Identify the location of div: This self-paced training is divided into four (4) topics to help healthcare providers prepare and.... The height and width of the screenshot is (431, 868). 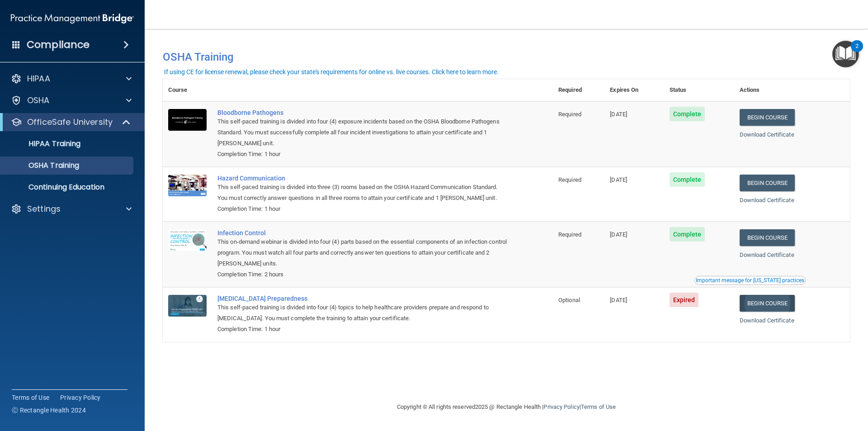
(363, 313).